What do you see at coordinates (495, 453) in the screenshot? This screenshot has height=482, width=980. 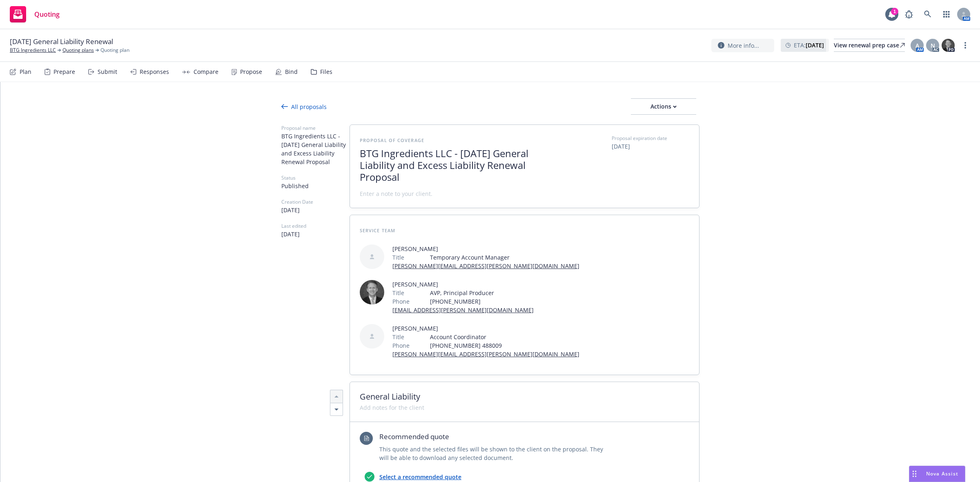 I see `span: This quote and the selected files will be shown to the client on the proposal. They will be able ...` at bounding box center [495, 453].